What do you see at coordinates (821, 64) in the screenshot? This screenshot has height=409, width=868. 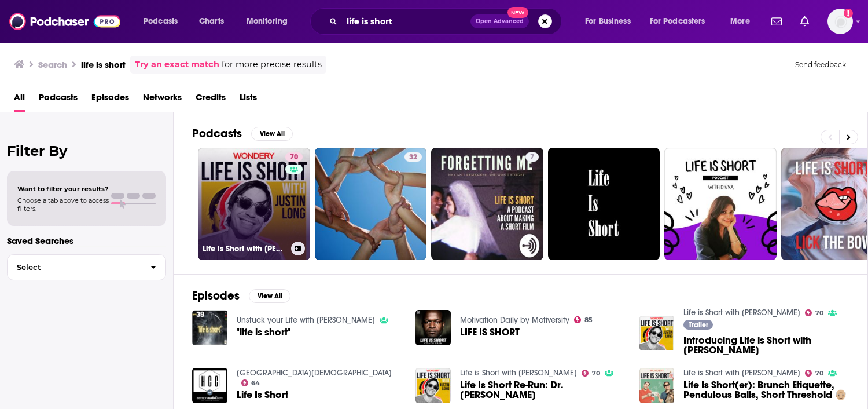 I see `button: Send feedback` at bounding box center [821, 64].